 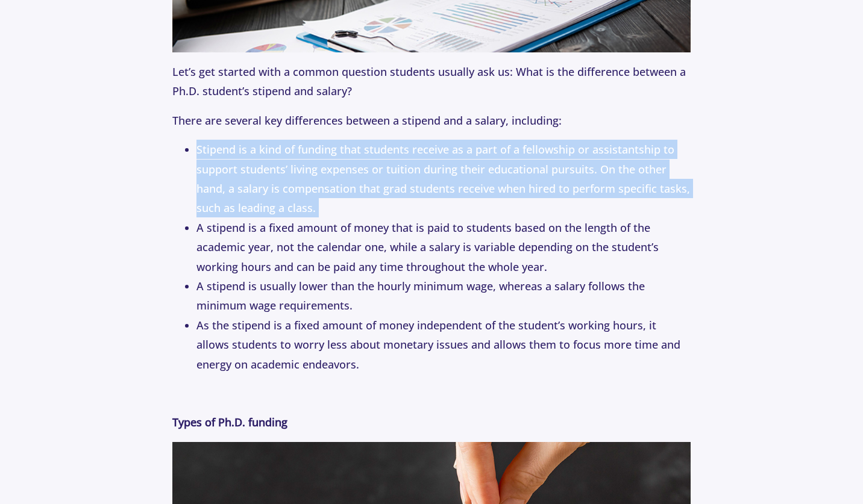 What do you see at coordinates (442, 344) in the screenshot?
I see `li: As the stipend is a fixed amount of money independent of the student’s working hours, it allows s...` at bounding box center [442, 344].